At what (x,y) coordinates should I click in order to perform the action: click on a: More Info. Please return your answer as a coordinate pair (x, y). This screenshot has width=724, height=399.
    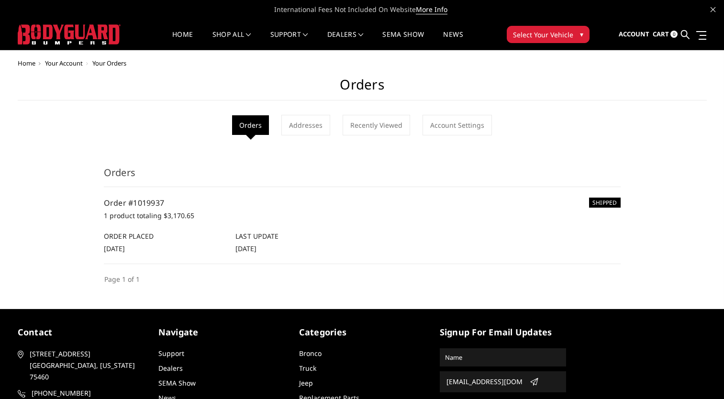
    Looking at the image, I should click on (432, 10).